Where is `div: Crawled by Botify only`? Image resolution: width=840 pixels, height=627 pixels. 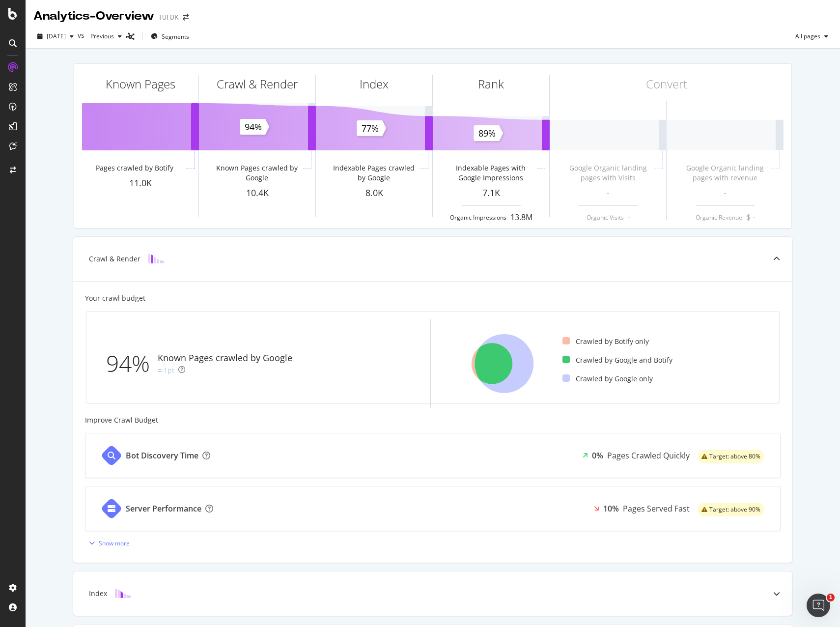
div: Crawled by Botify only is located at coordinates (606, 342).